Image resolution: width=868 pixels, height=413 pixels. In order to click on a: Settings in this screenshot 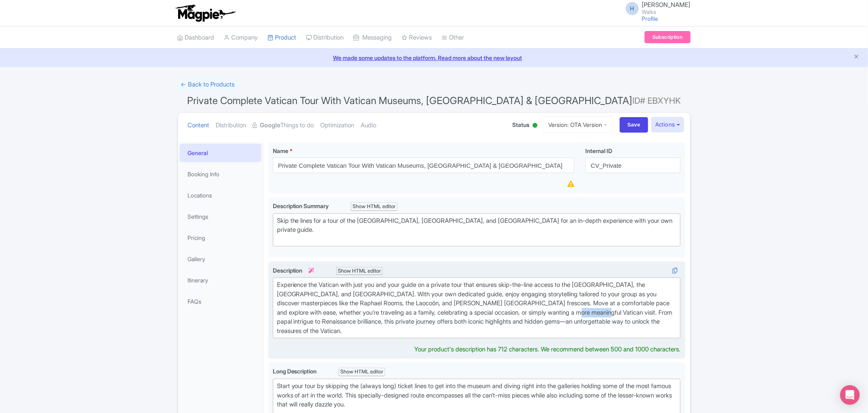, I will do `click(220, 216)`.